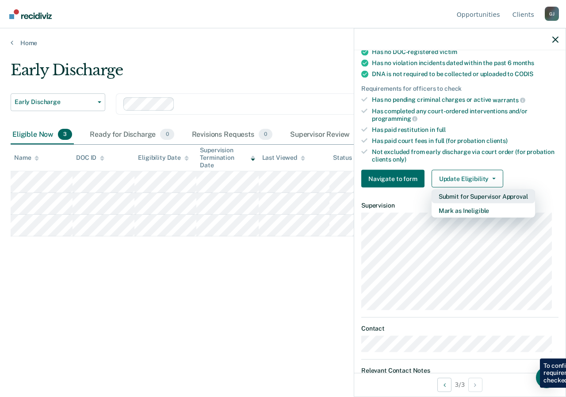 The image size is (566, 397). What do you see at coordinates (31, 14) in the screenshot?
I see `img: Recidiviz` at bounding box center [31, 14].